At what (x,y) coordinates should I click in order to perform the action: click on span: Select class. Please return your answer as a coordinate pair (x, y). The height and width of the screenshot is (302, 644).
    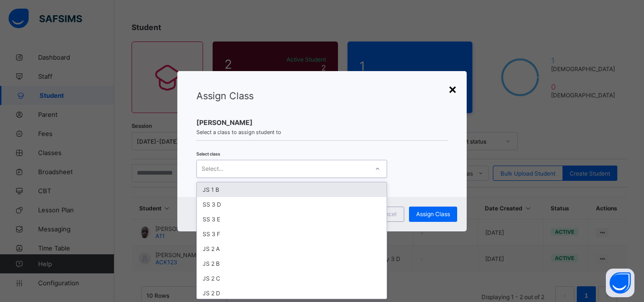
    Looking at the image, I should click on (208, 154).